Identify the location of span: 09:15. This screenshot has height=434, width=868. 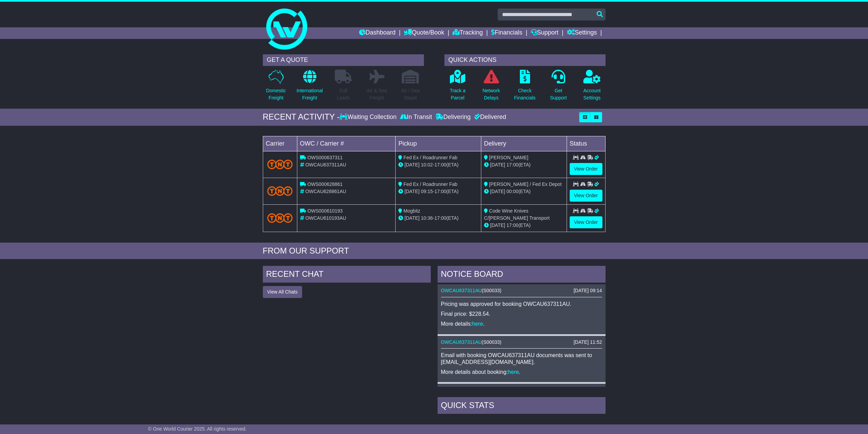
(427, 191).